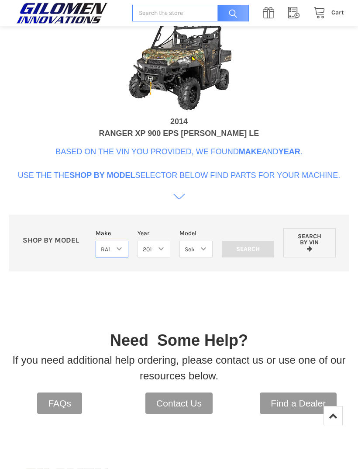  Describe the element at coordinates (59, 403) in the screenshot. I see `div: FAQs` at that location.